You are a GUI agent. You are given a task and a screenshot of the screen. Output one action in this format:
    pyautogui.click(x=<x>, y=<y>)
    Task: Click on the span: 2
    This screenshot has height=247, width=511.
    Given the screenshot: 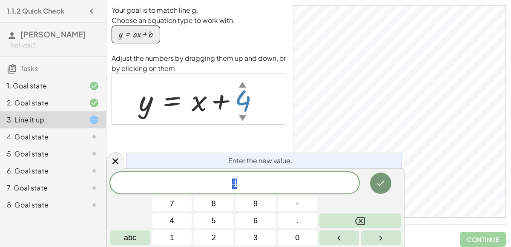 What is the action you would take?
    pyautogui.click(x=214, y=238)
    